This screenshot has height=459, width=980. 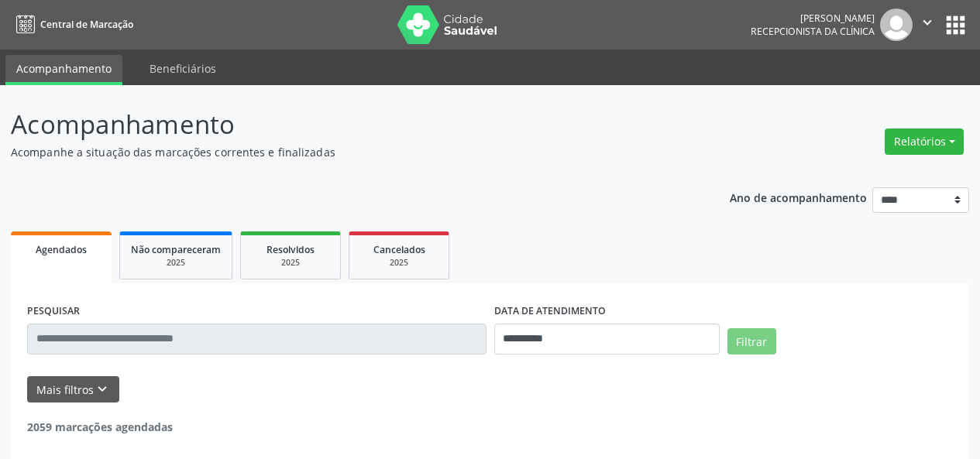 What do you see at coordinates (924, 142) in the screenshot?
I see `button: Relatórios` at bounding box center [924, 142].